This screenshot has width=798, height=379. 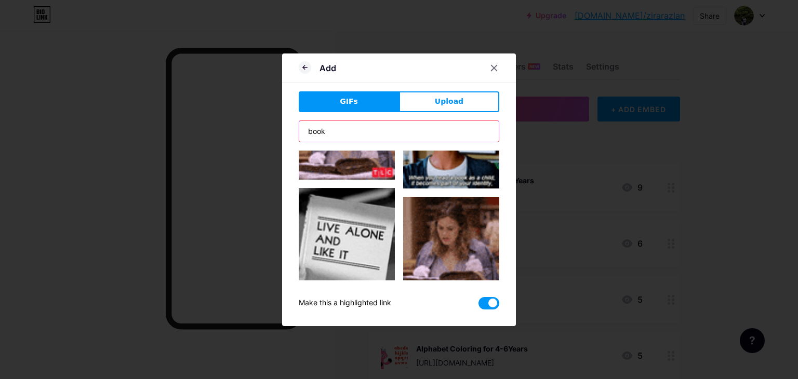 I want to click on span: Upload, so click(x=449, y=101).